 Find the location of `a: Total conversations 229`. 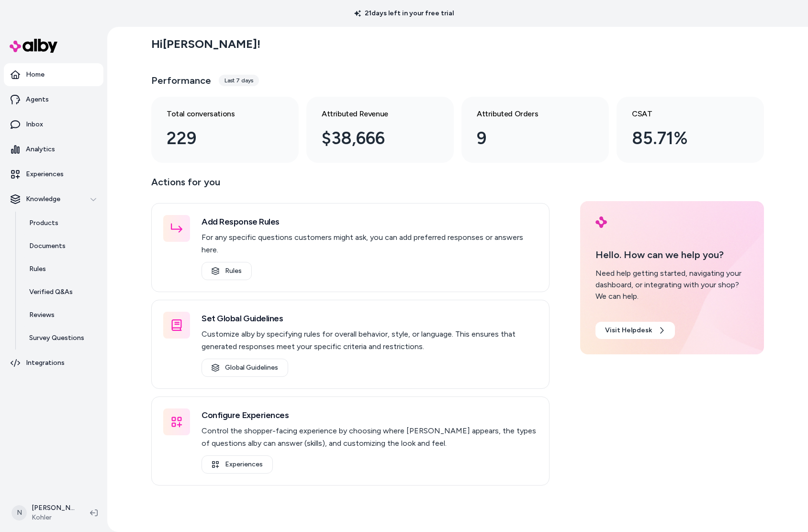

a: Total conversations 229 is located at coordinates (225, 130).